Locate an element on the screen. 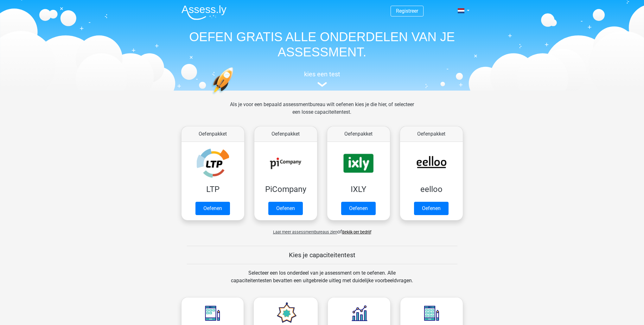 Image resolution: width=644 pixels, height=325 pixels. a: Registreer is located at coordinates (407, 11).